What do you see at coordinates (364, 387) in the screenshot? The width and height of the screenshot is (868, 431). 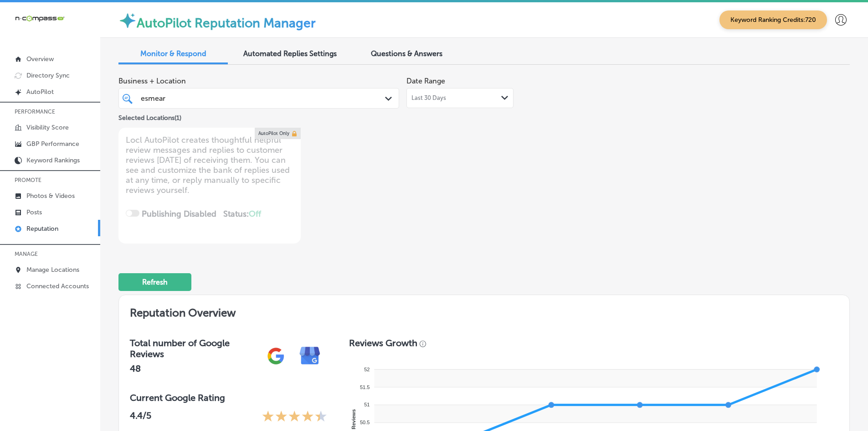 I see `tspan: 51.5` at bounding box center [364, 387].